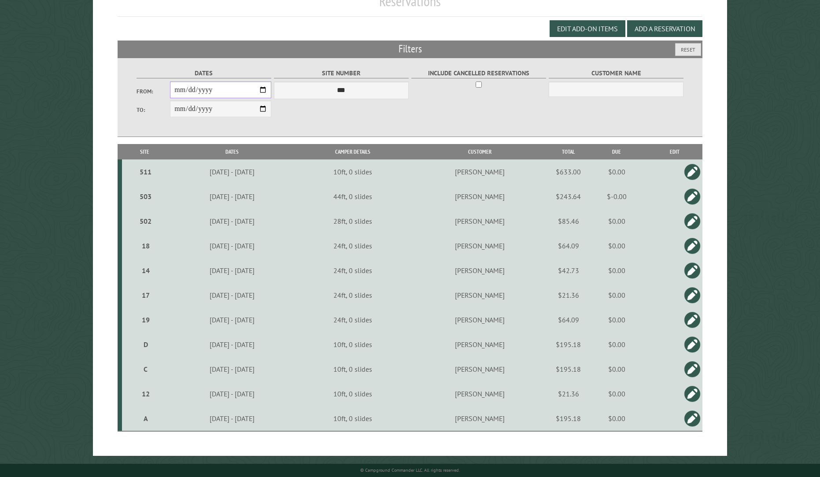 Image resolution: width=820 pixels, height=477 pixels. I want to click on td: $85.46, so click(569, 221).